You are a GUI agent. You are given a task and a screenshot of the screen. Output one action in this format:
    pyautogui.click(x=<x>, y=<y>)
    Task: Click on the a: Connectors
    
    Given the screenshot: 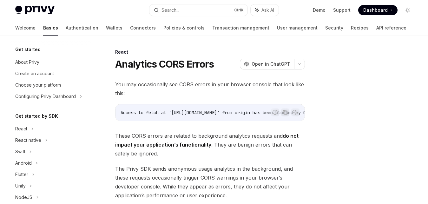 What is the action you would take?
    pyautogui.click(x=143, y=28)
    